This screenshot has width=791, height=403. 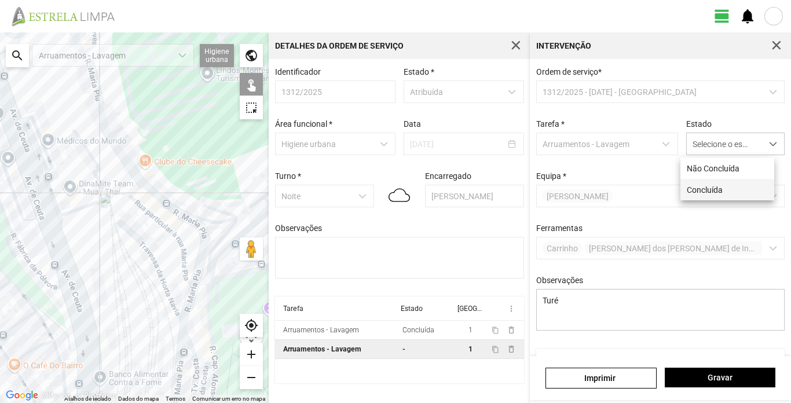 What do you see at coordinates (728, 168) in the screenshot?
I see `li: Não Concluída` at bounding box center [728, 168].